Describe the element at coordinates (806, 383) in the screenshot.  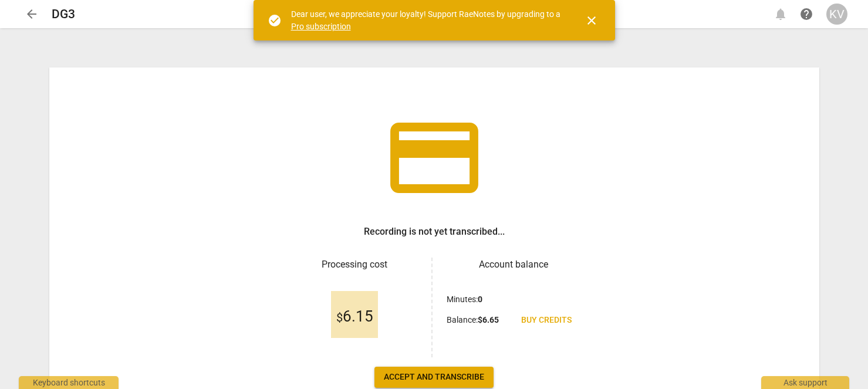
I see `div: Ask support` at that location.